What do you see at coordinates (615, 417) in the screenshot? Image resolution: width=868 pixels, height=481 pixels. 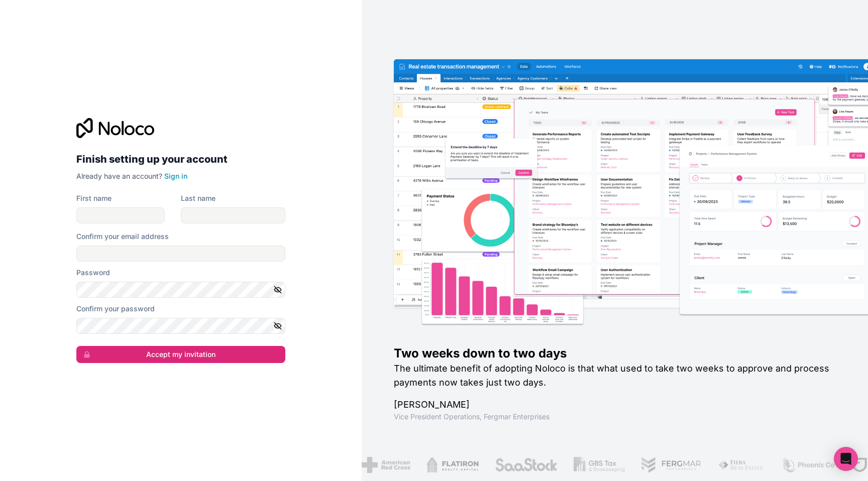 I see `h1: Vice President Operations , Fergmar Enterprises` at bounding box center [615, 417].